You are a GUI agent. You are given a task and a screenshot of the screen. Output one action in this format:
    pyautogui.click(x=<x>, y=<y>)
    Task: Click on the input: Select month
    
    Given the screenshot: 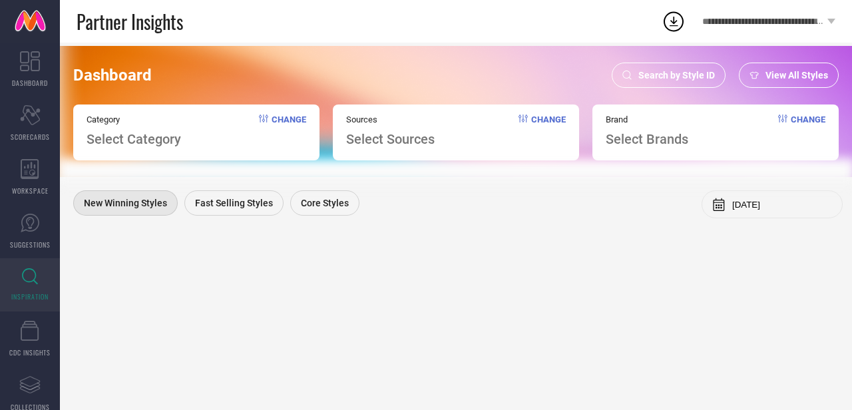 What is the action you would take?
    pyautogui.click(x=782, y=204)
    